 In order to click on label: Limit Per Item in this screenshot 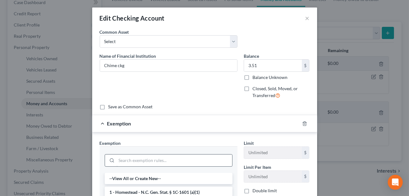, I will do `click(257, 167)`.